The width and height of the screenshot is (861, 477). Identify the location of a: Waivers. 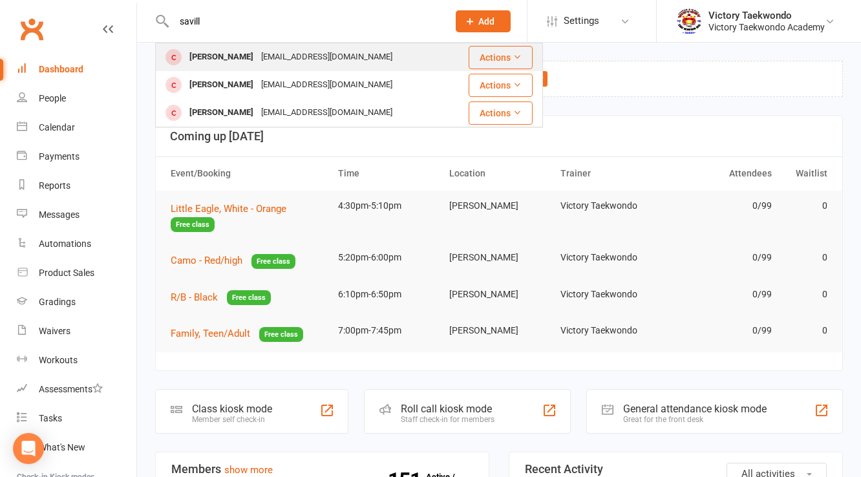
(76, 331).